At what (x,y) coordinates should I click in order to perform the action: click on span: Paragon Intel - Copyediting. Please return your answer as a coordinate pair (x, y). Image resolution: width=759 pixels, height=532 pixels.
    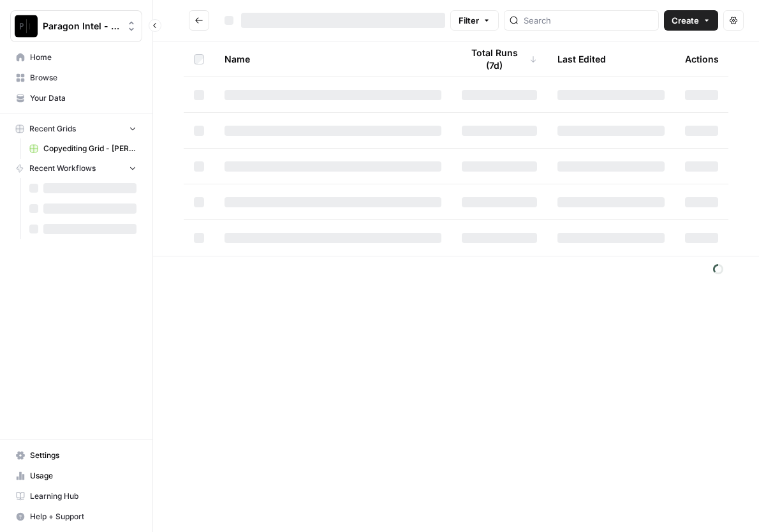
    Looking at the image, I should click on (81, 26).